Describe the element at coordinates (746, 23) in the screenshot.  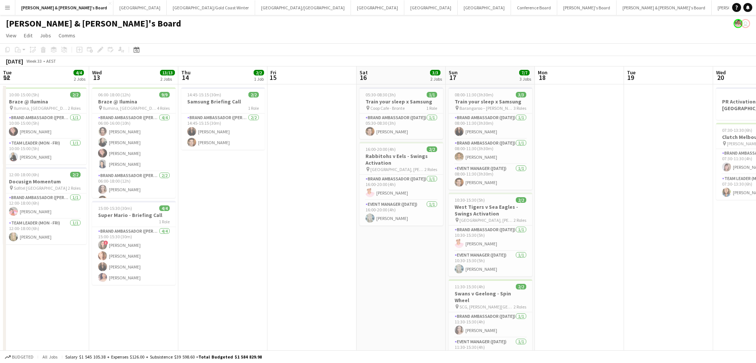
I see `app-user-avatar: James Millard` at that location.